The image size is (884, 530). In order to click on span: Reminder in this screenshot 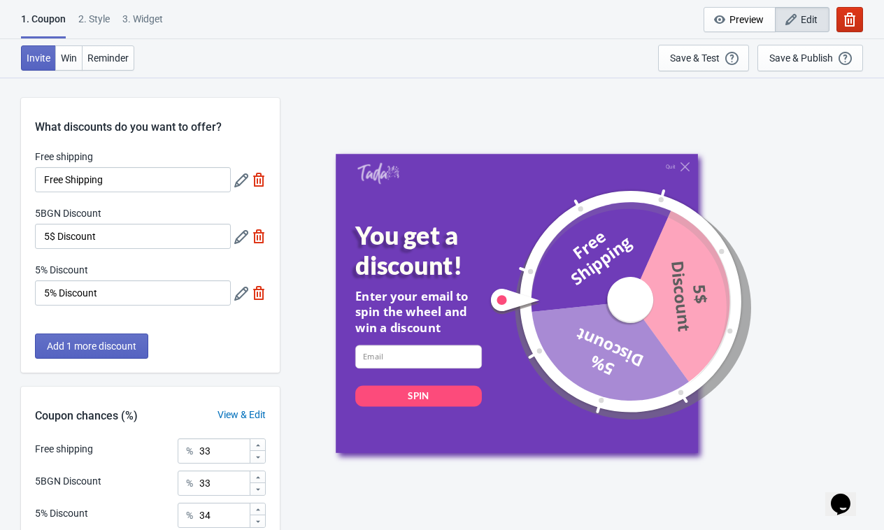, I will do `click(108, 58)`.